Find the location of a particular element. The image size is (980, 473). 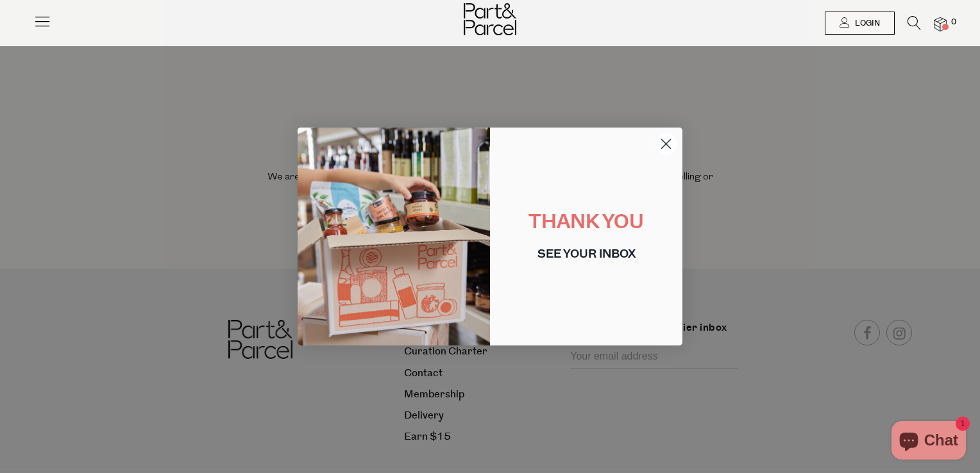

img: Part&Parcel is located at coordinates (490, 19).